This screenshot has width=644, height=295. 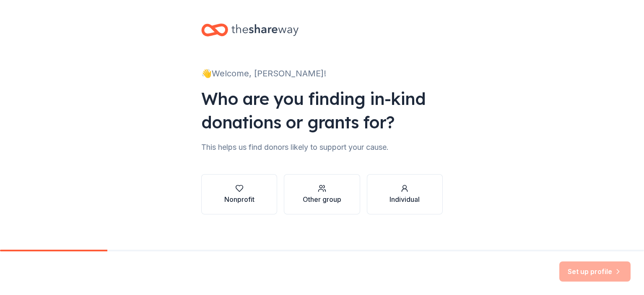 What do you see at coordinates (239, 199) in the screenshot?
I see `div: Nonprofit` at bounding box center [239, 199].